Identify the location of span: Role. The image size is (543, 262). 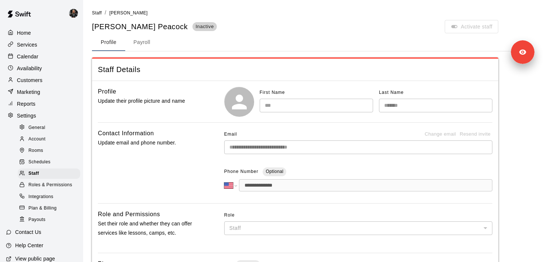
(358, 215).